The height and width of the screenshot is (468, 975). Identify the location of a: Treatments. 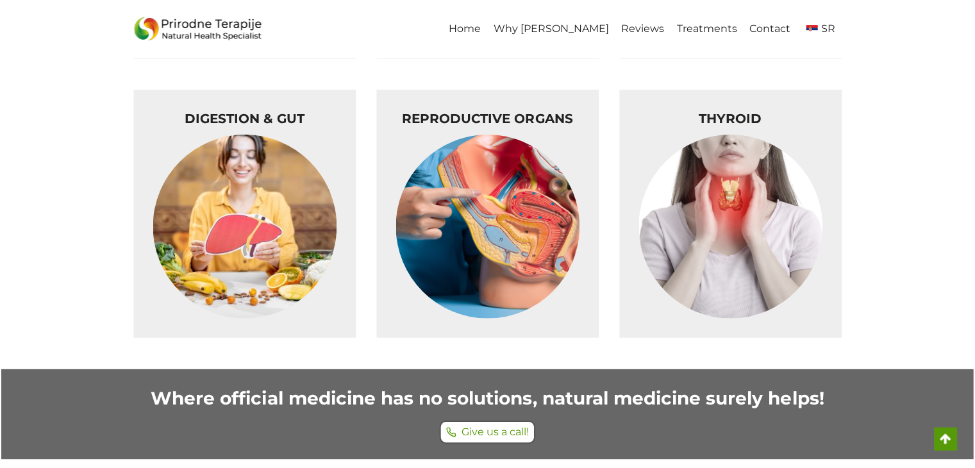
(707, 29).